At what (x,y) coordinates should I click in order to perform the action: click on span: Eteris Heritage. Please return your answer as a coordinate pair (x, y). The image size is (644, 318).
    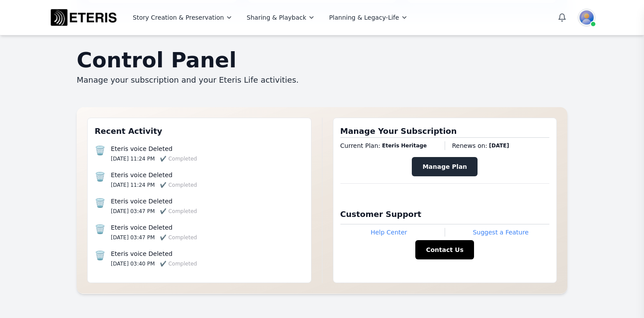
    Looking at the image, I should click on (404, 145).